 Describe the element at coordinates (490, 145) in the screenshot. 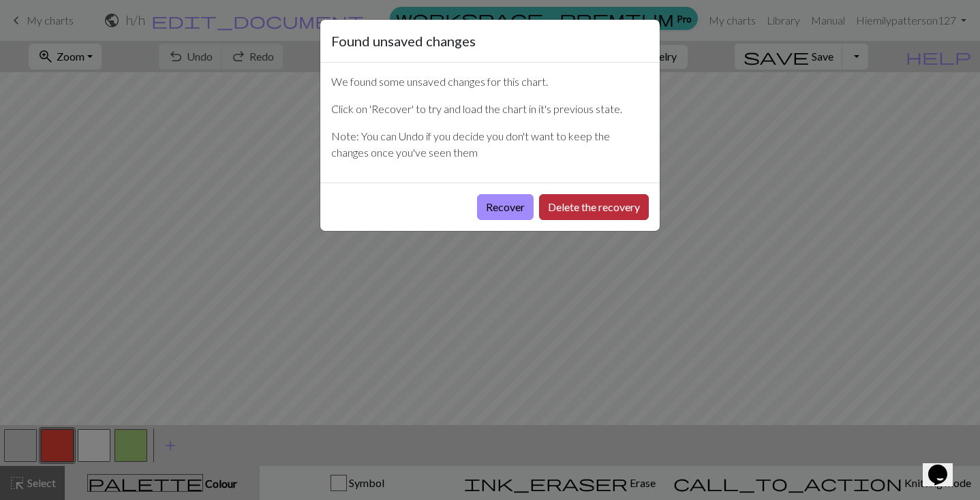

I see `p: Note: You can Undo if you decide you don't want to keep the changes once you've seen them` at that location.